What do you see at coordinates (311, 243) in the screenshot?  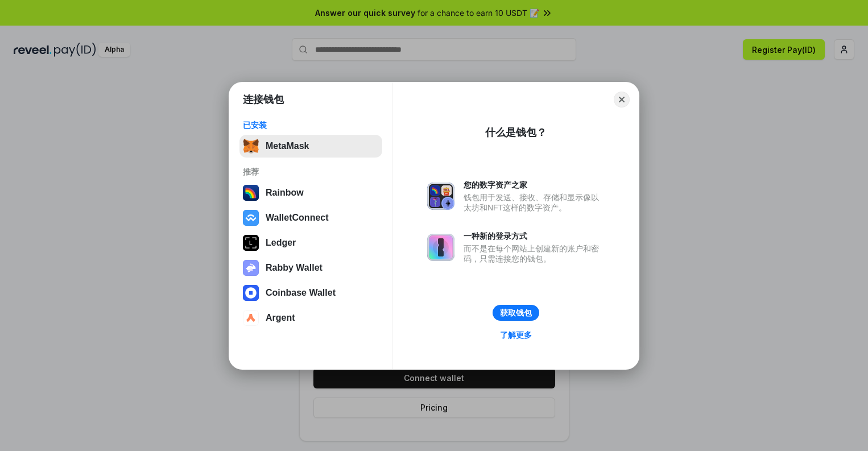 I see `button: Ledger` at bounding box center [311, 243].